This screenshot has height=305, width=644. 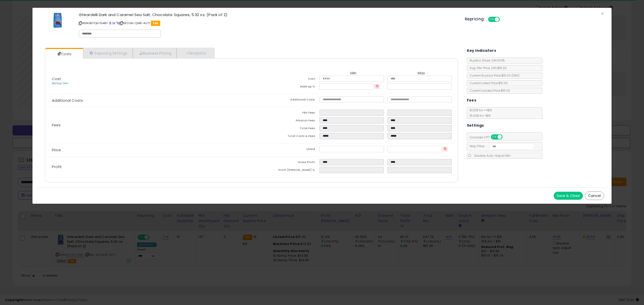 What do you see at coordinates (501, 146) in the screenshot?
I see `span: Map Price:` at bounding box center [501, 146].